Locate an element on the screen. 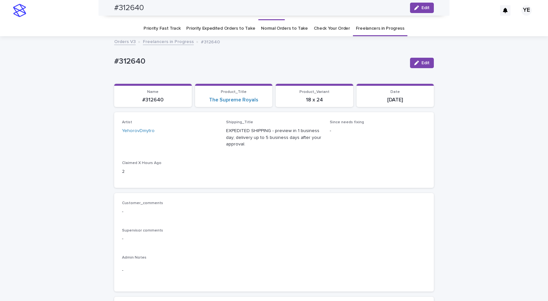 The image size is (548, 301). a: Orders V3 is located at coordinates (125, 41).